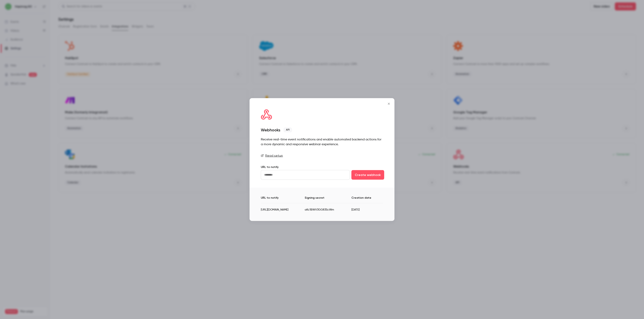 This screenshot has width=644, height=319. I want to click on button: Close, so click(389, 104).